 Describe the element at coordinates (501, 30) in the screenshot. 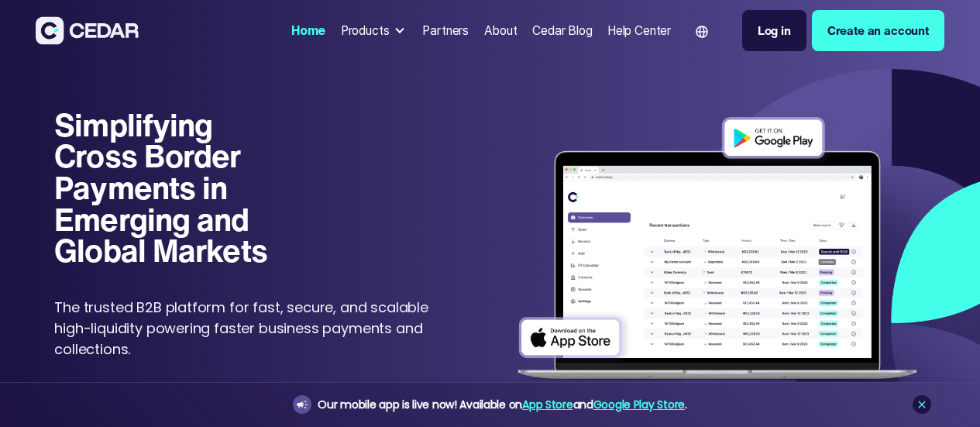

I see `a: About` at that location.